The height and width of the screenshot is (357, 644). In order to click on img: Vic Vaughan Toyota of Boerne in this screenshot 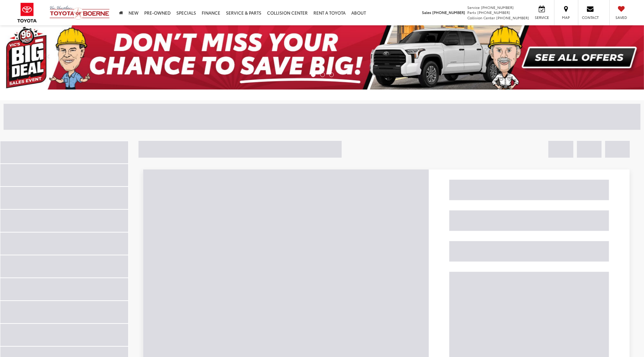, I will do `click(80, 13)`.